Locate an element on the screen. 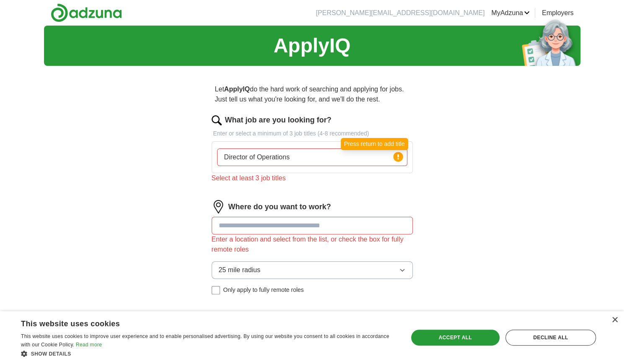  div: Press return to add title is located at coordinates (374, 144).